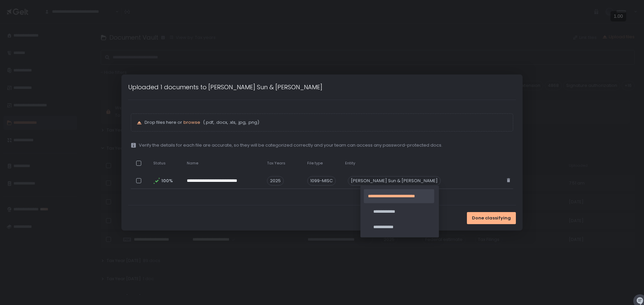 The height and width of the screenshot is (305, 644). What do you see at coordinates (193, 163) in the screenshot?
I see `span: Name` at bounding box center [193, 163].